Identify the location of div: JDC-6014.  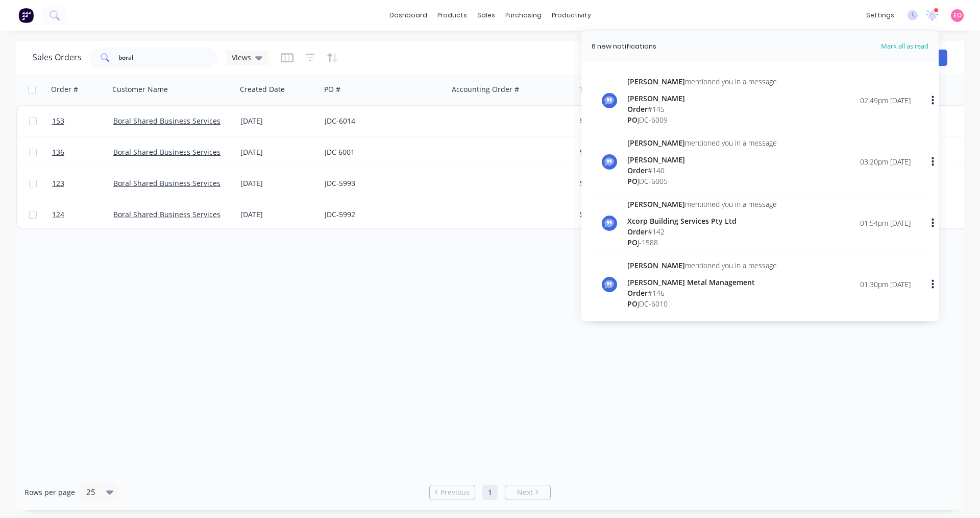
(381, 121).